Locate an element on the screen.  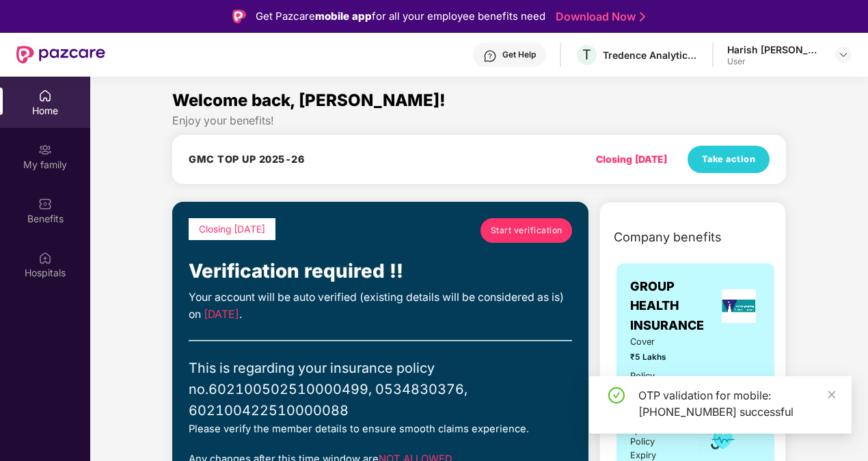
div: Please verify the member details to ensure smooth claims experience. is located at coordinates (380, 429).